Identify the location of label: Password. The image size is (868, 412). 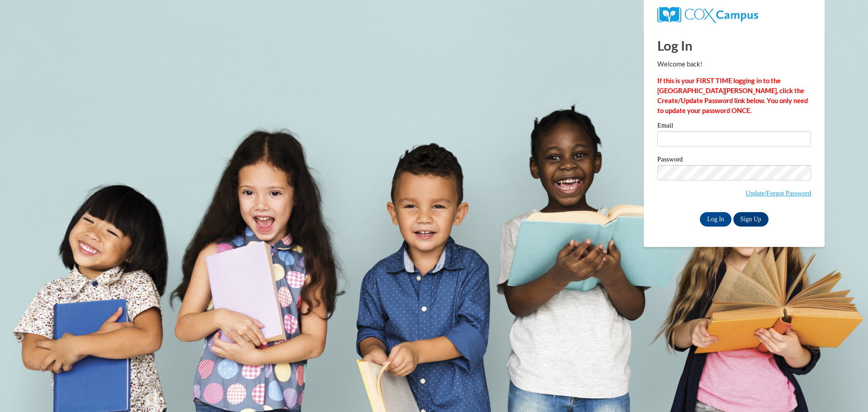
(734, 161).